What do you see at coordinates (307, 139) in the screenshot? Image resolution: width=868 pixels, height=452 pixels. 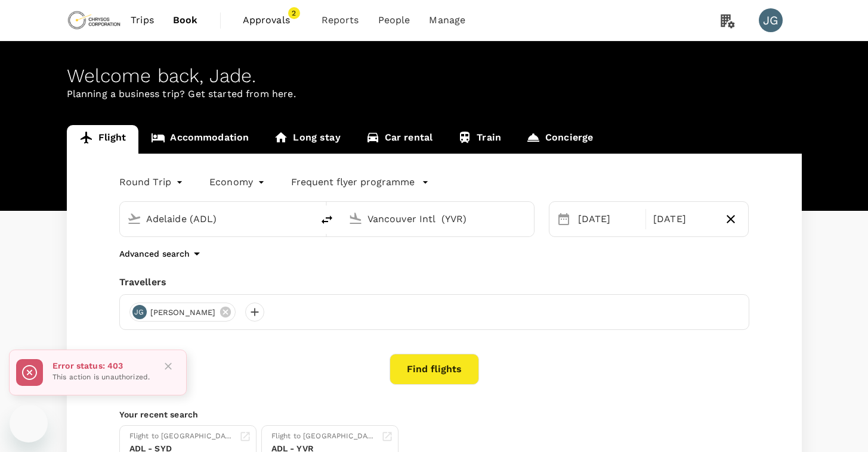 I see `a: Long stay` at bounding box center [307, 139].